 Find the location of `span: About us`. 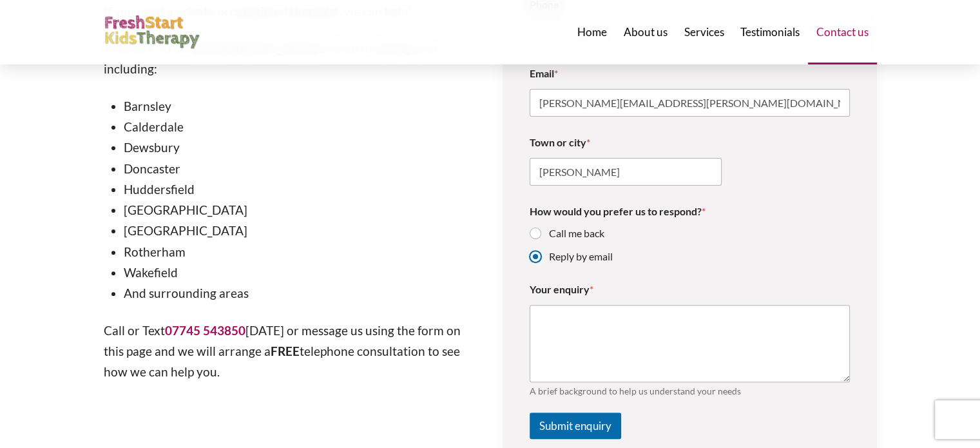

span: About us is located at coordinates (646, 32).